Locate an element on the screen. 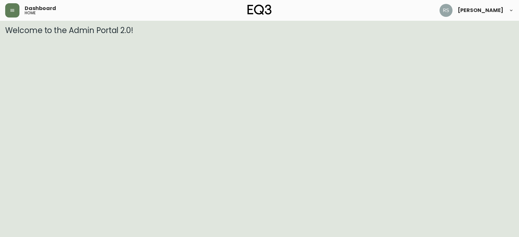 Image resolution: width=519 pixels, height=237 pixels. span: Dashboard is located at coordinates (40, 8).